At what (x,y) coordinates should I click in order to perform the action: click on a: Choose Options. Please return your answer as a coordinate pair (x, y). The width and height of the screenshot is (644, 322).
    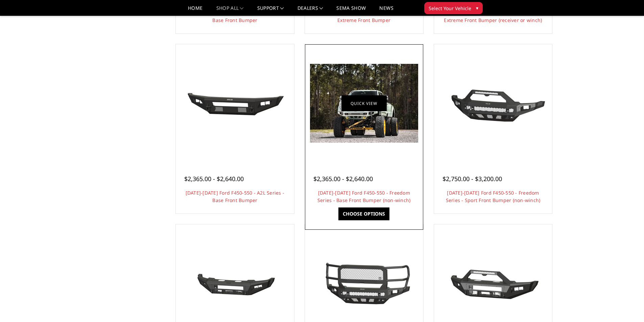
    Looking at the image, I should click on (364, 214).